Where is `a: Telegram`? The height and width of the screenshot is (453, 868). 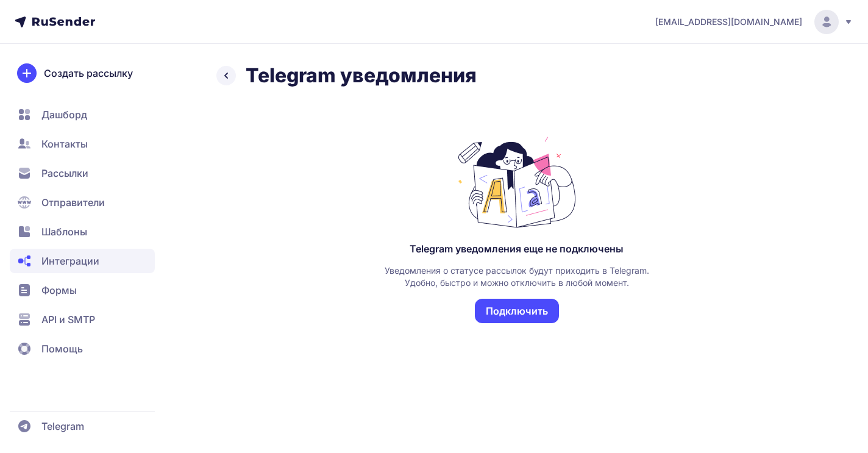 a: Telegram is located at coordinates (82, 426).